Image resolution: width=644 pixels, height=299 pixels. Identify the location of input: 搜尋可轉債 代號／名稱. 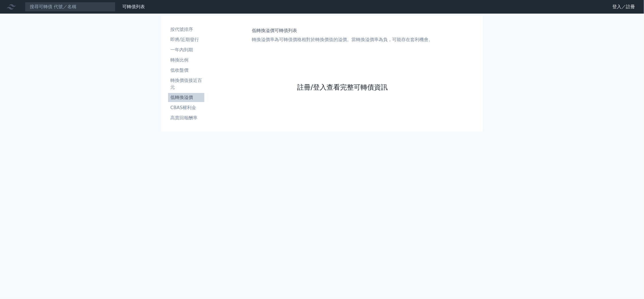
(70, 7).